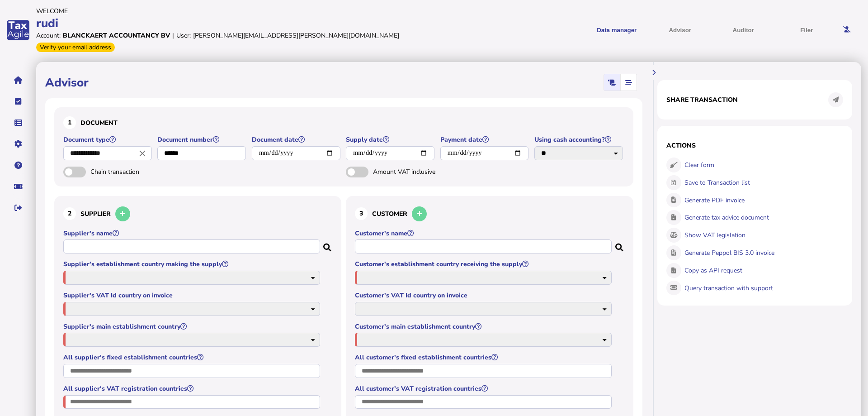 The height and width of the screenshot is (416, 868). I want to click on div: 1, so click(70, 122).